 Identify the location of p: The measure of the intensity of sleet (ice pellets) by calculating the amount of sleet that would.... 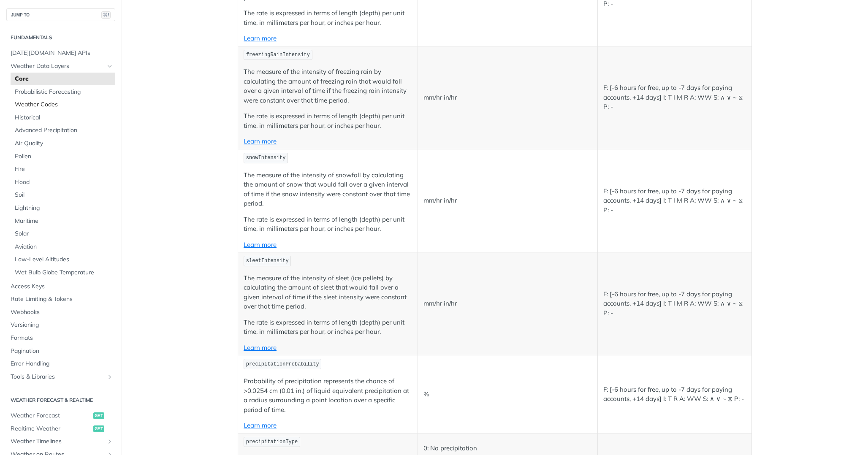
(327, 292).